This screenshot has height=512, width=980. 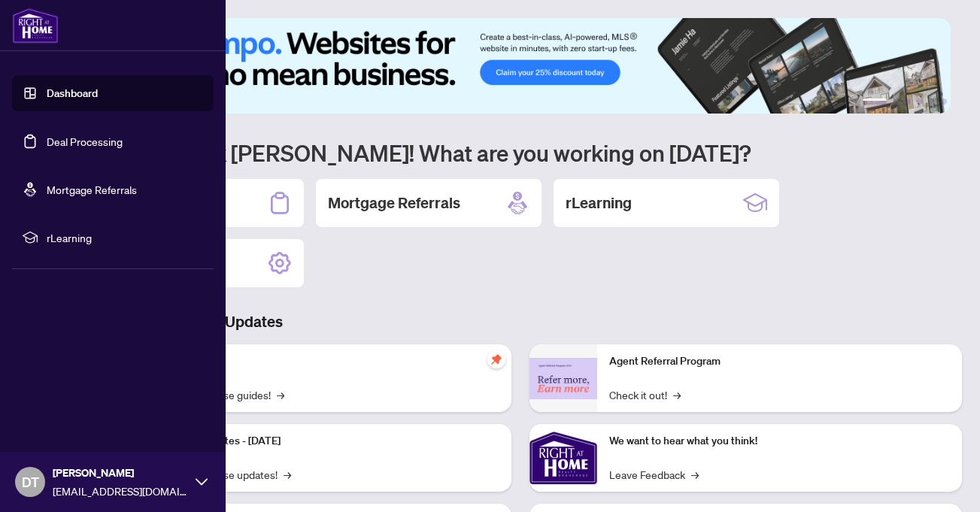 What do you see at coordinates (328, 362) in the screenshot?
I see `p: Self-Help` at bounding box center [328, 362].